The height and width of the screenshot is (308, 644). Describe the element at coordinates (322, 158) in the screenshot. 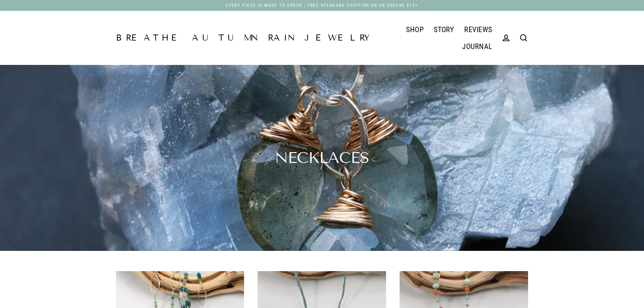

I see `h1: Necklaces` at that location.